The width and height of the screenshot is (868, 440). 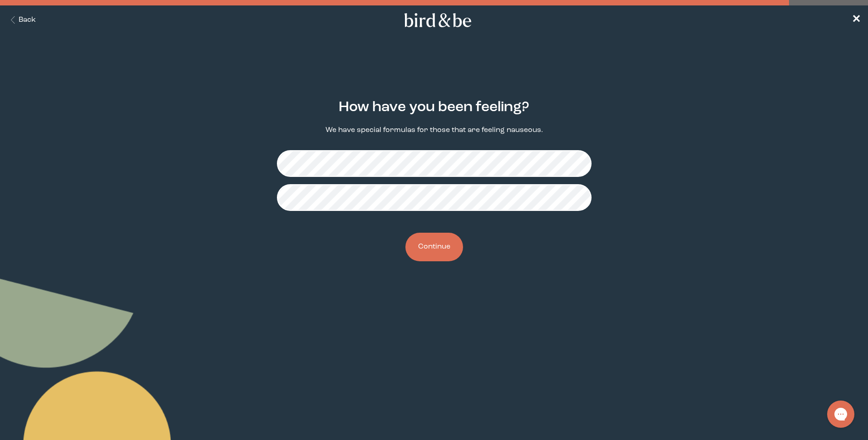 I want to click on button: Back Button, so click(x=21, y=20).